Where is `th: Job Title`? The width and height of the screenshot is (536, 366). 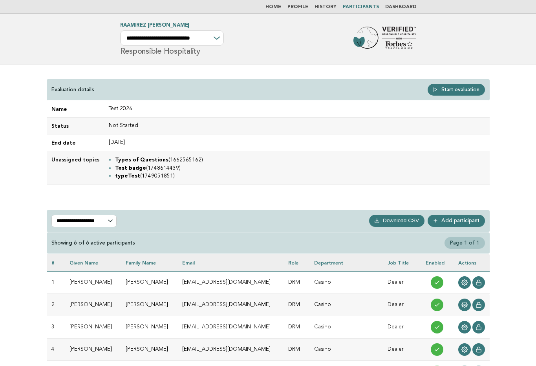 th: Job Title is located at coordinates (401, 263).